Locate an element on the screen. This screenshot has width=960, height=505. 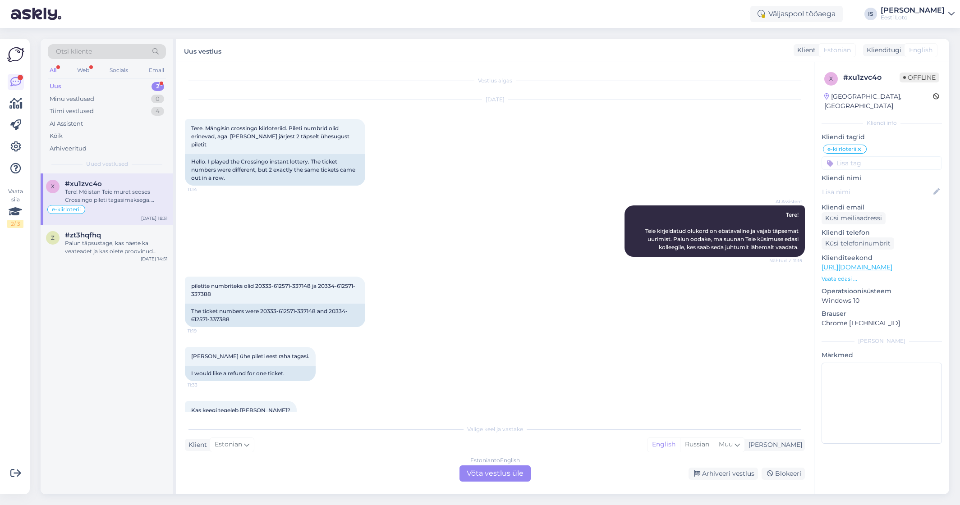
p: Kliendi nimi is located at coordinates (881, 178).